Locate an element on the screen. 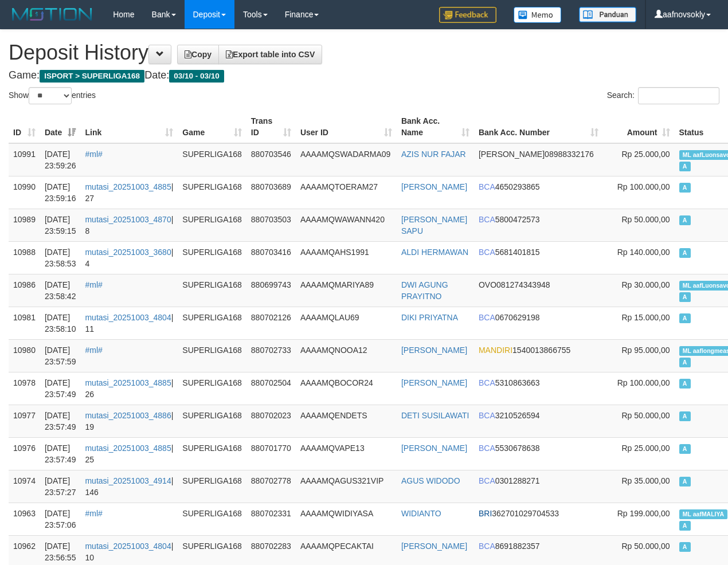 Image resolution: width=728 pixels, height=565 pixels. span: ISPORT > SUPERLIGA168 is located at coordinates (92, 76).